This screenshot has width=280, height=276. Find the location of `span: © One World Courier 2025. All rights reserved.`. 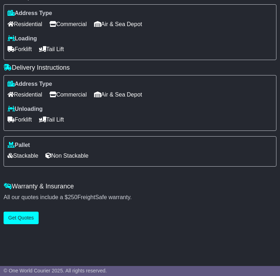

span: © One World Courier 2025. All rights reserved. is located at coordinates (55, 270).